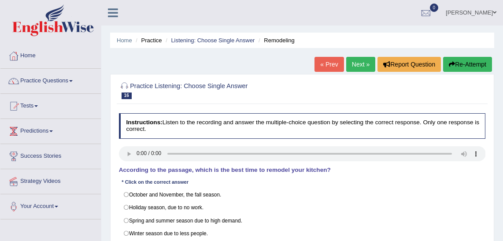 The width and height of the screenshot is (503, 241). What do you see at coordinates (51, 205) in the screenshot?
I see `a: Your Account` at bounding box center [51, 205].